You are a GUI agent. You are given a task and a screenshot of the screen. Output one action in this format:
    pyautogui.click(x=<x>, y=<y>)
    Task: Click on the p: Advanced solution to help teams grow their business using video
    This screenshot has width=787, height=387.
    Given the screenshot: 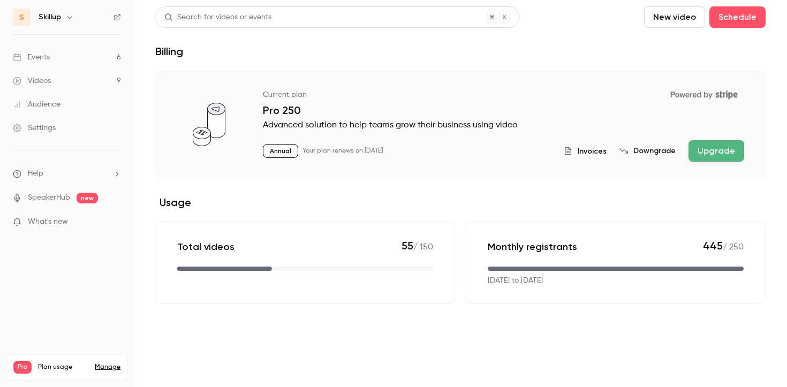 What is the action you would take?
    pyautogui.click(x=503, y=125)
    